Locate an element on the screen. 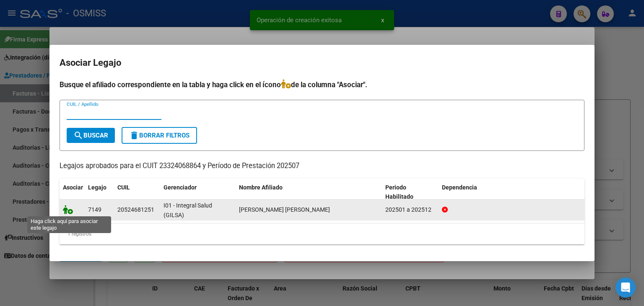 This screenshot has height=306, width=644. span: 7149 is located at coordinates (95, 210).